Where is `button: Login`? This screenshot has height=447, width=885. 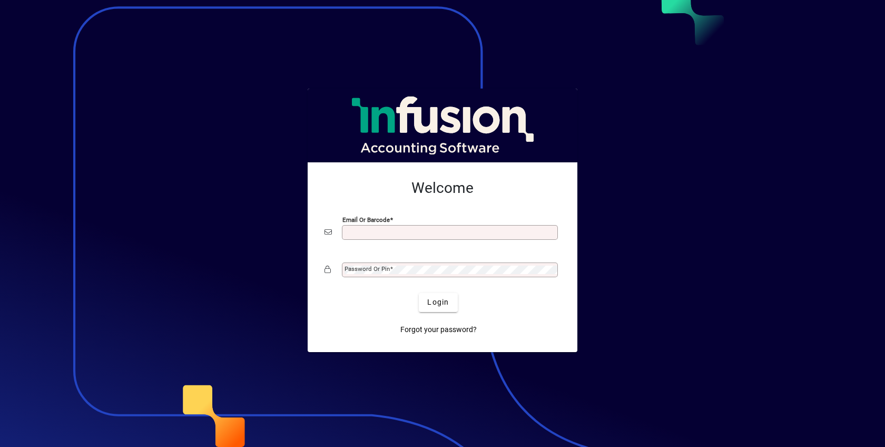
button: Login is located at coordinates (438, 303).